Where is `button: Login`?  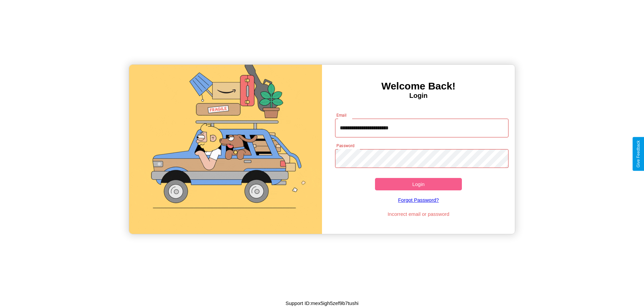 button: Login is located at coordinates (418, 184).